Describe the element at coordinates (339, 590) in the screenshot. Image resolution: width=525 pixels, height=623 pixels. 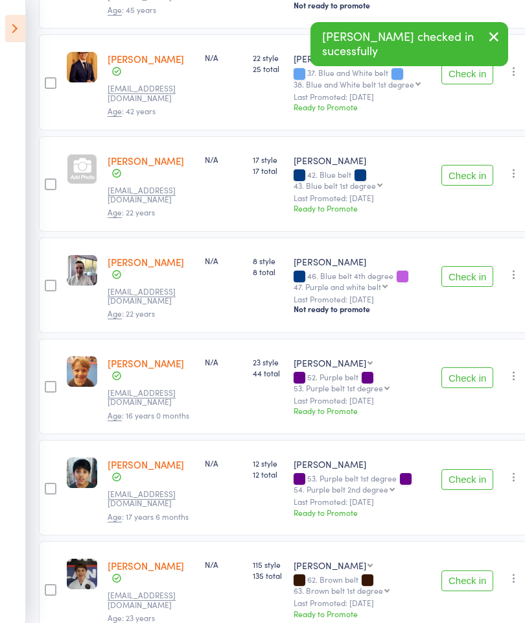
I see `div: 63. Brown belt 1st degree` at that location.